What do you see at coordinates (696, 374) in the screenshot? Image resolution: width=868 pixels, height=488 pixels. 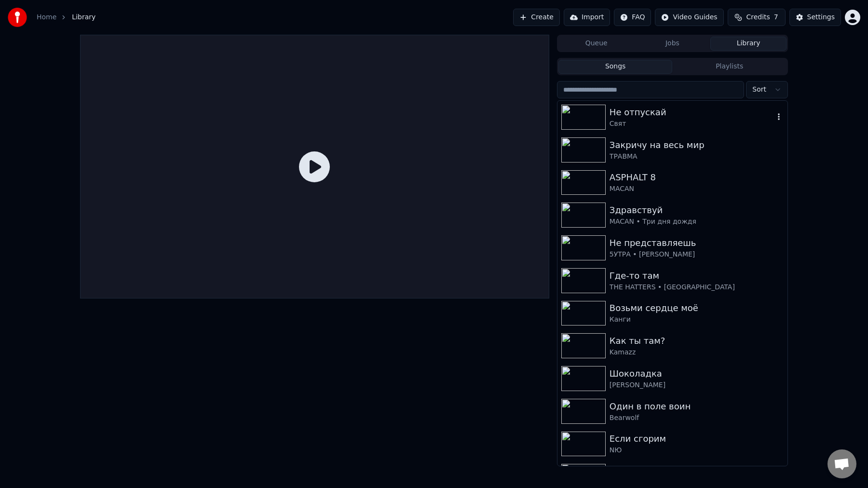 I see `div: Шоколадка` at bounding box center [696, 374].